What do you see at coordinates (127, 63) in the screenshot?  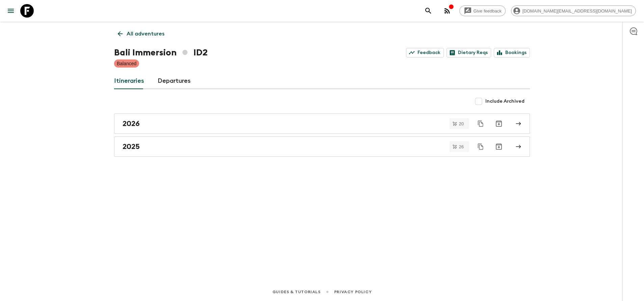 I see `p: Balanced` at bounding box center [127, 63].